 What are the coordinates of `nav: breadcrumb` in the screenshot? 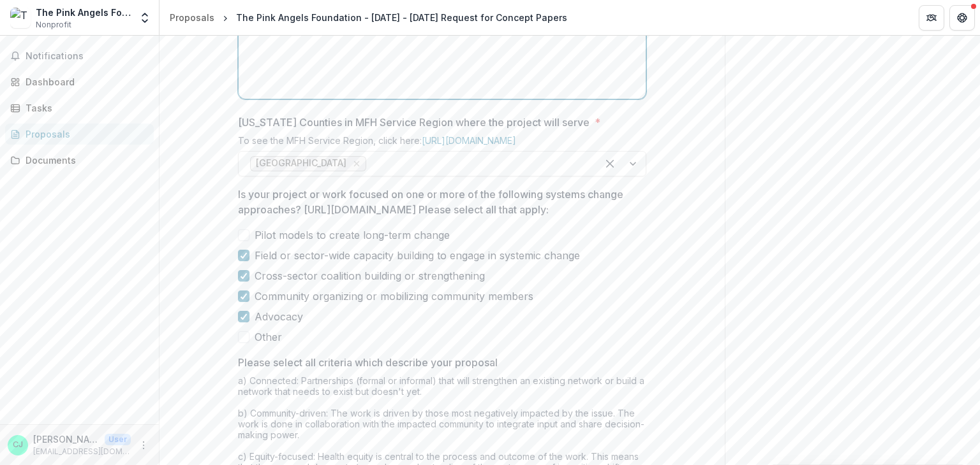 It's located at (368, 17).